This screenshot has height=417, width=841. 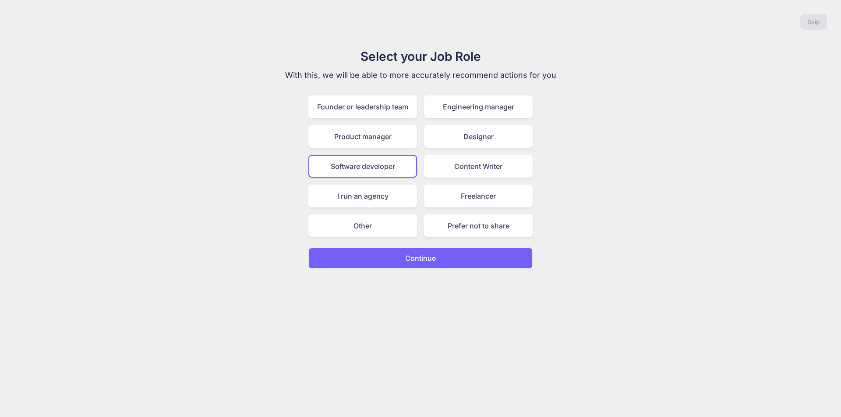 I want to click on div: Designer, so click(x=478, y=137).